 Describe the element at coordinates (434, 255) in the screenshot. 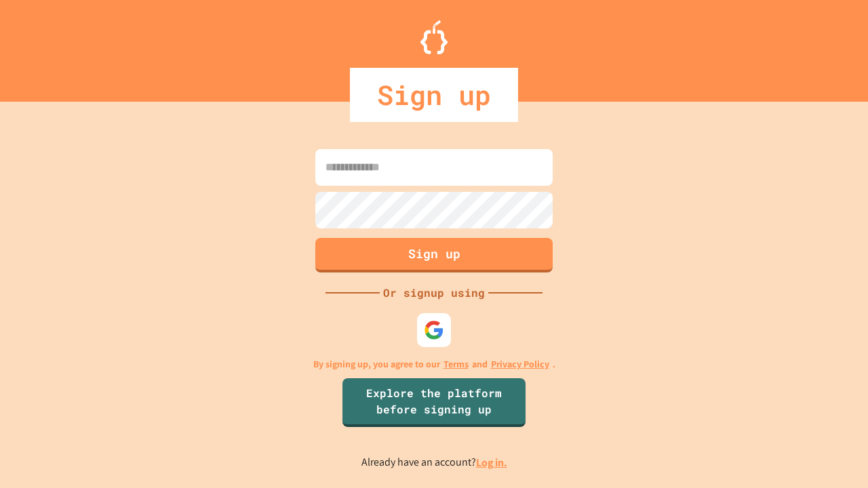

I see `button: Sign up` at that location.